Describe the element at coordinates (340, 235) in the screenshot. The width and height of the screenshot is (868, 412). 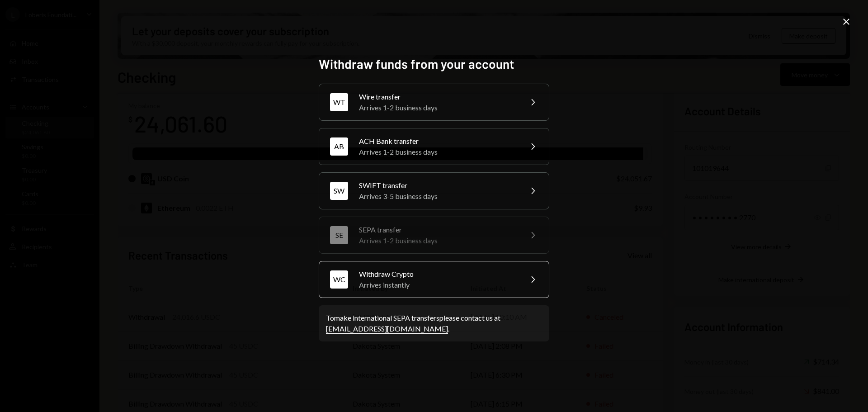
I see `div: SE` at that location.